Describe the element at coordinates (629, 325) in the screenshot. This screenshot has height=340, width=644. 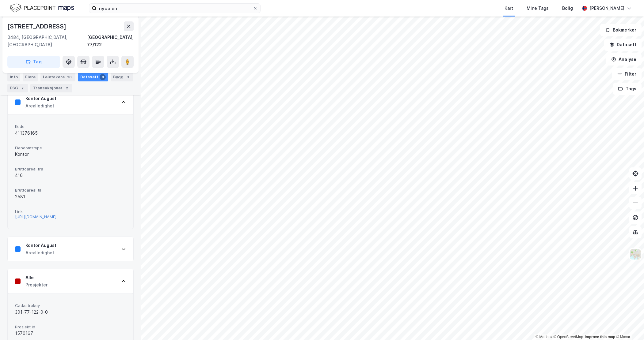
I see `div: Chat Widget` at that location.